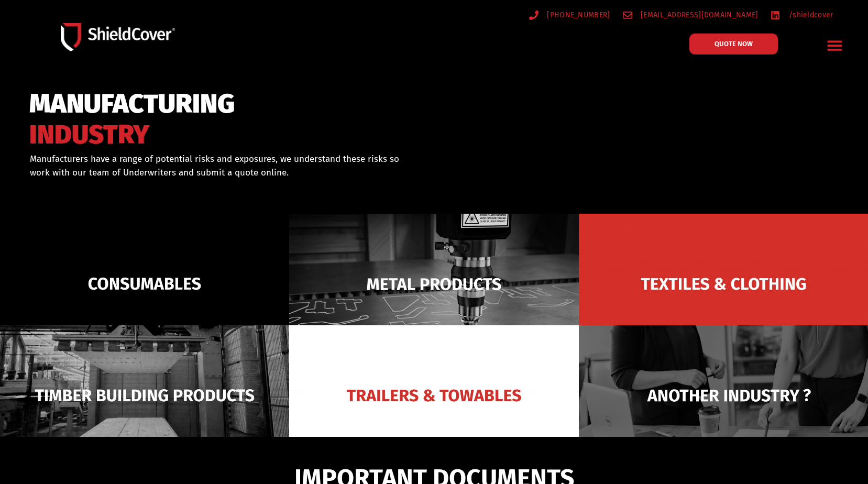 The image size is (868, 484). Describe the element at coordinates (834, 45) in the screenshot. I see `div: Menu Toggle` at that location.